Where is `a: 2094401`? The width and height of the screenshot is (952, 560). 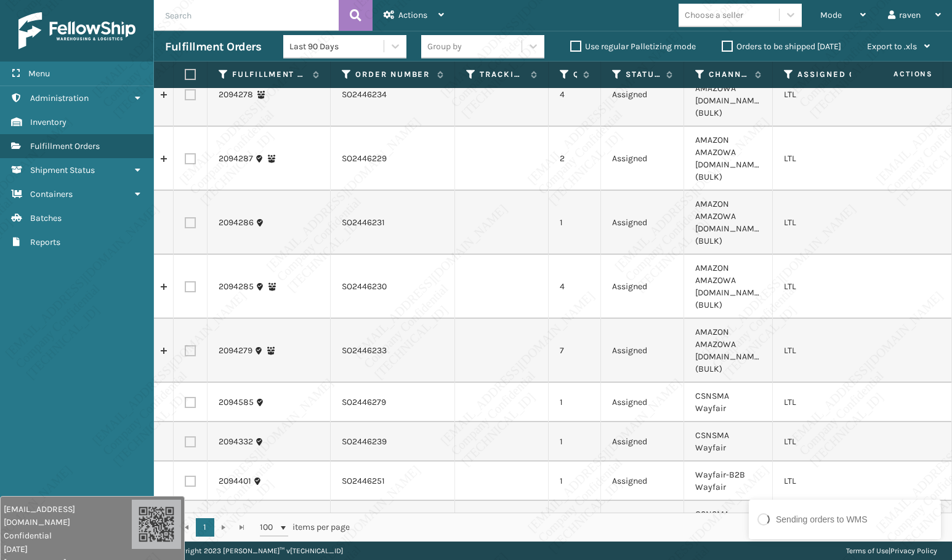
a: 2094401 is located at coordinates (235, 481).